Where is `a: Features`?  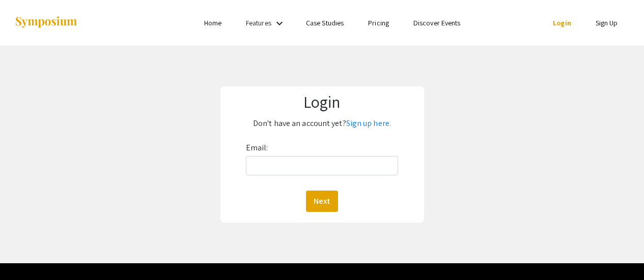 a: Features is located at coordinates (258, 23).